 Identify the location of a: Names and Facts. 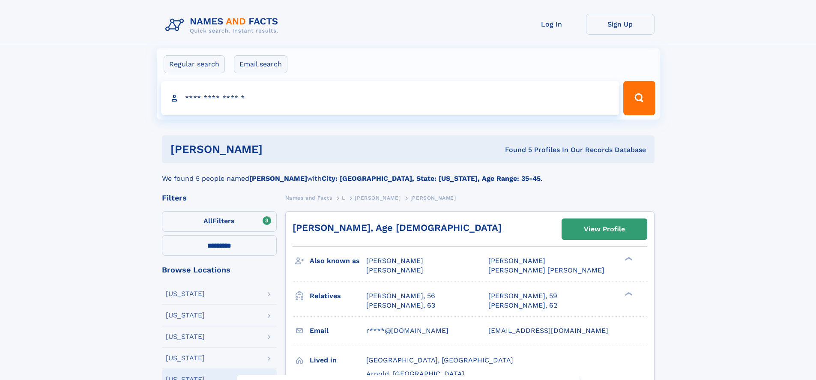
(309, 198).